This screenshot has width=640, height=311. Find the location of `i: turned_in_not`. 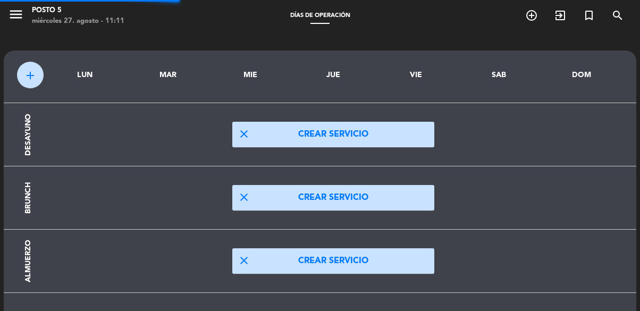

i: turned_in_not is located at coordinates (589, 15).